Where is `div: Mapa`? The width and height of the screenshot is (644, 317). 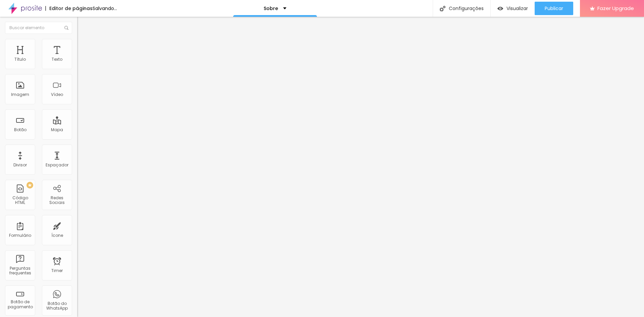
div: Mapa is located at coordinates (57, 130).